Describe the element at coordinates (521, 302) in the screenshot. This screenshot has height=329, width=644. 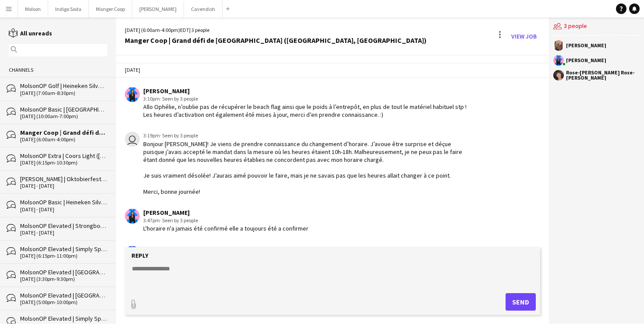
I see `button: Send` at that location.